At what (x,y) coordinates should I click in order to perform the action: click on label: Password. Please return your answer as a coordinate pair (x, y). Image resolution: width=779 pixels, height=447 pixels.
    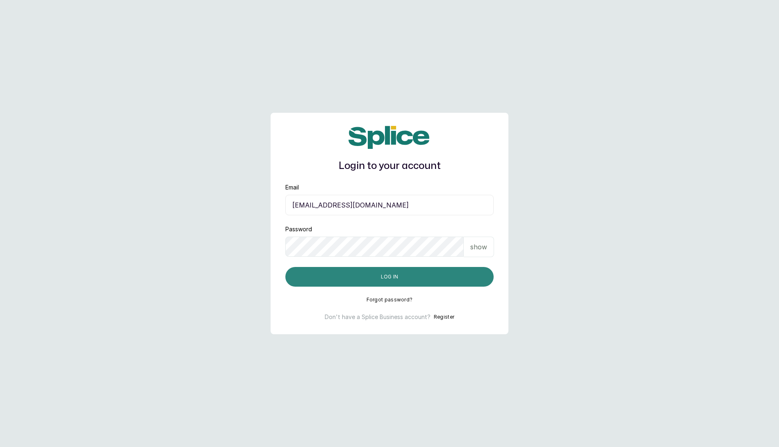
    Looking at the image, I should click on (298, 229).